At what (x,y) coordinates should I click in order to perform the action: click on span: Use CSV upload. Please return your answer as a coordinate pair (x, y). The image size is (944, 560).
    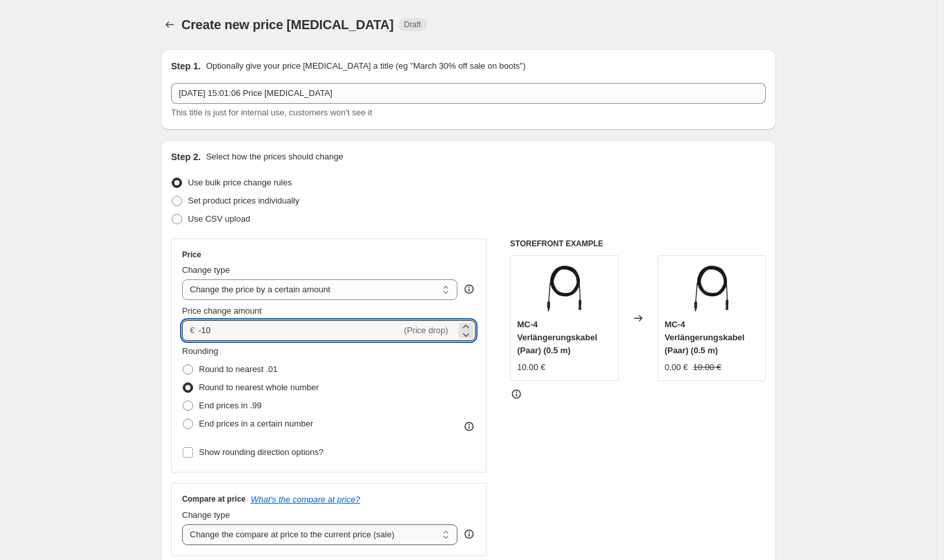
    Looking at the image, I should click on (219, 219).